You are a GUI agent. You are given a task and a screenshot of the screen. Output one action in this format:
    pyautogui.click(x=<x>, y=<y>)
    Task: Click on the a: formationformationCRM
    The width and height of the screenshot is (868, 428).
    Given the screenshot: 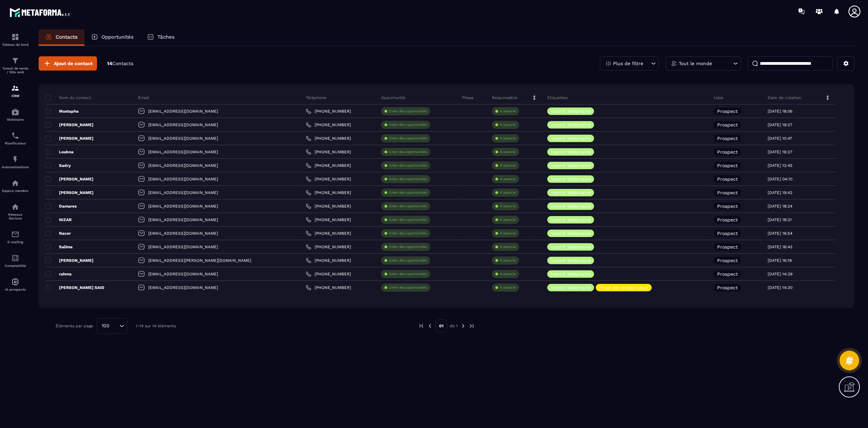 What is the action you would take?
    pyautogui.click(x=15, y=91)
    